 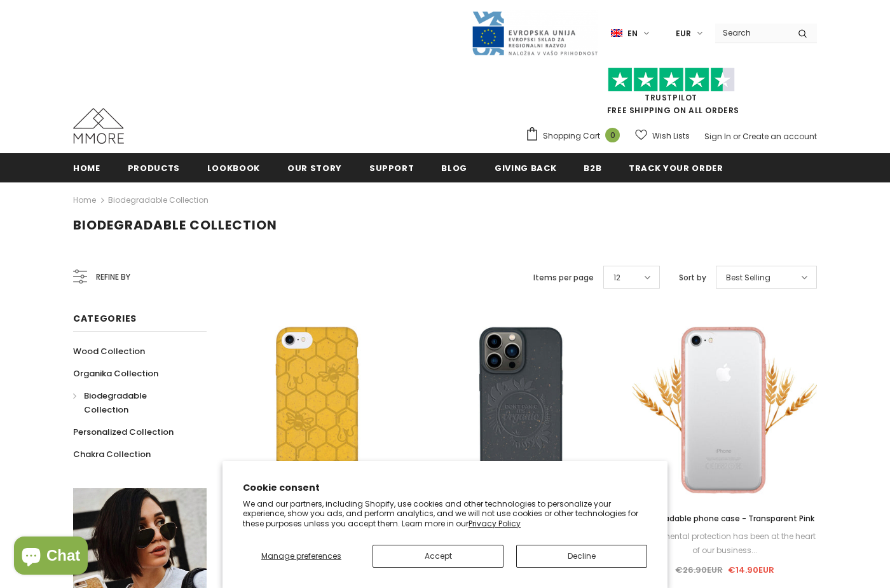 What do you see at coordinates (672, 80) in the screenshot?
I see `img: Trust Pilot Stars` at bounding box center [672, 80].